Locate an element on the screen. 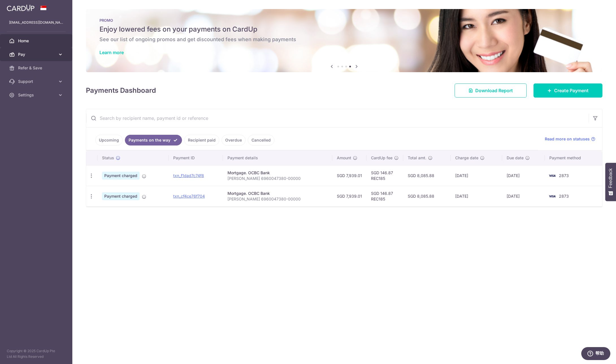  p: PROMO is located at coordinates (344, 21).